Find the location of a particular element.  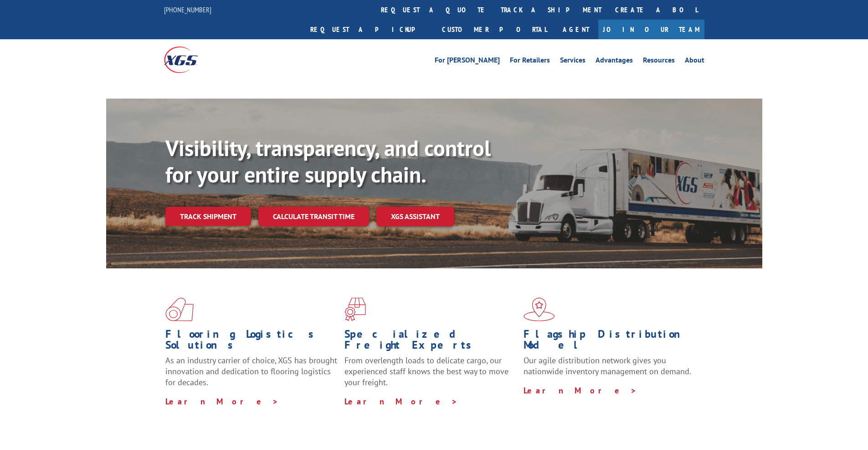

img: xgs-icon-focused-on-flooring-red is located at coordinates (355, 309).